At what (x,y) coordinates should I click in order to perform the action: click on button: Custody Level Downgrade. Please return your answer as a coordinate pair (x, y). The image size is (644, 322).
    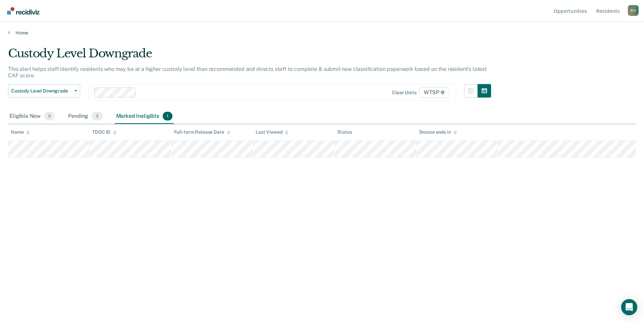
    Looking at the image, I should click on (44, 91).